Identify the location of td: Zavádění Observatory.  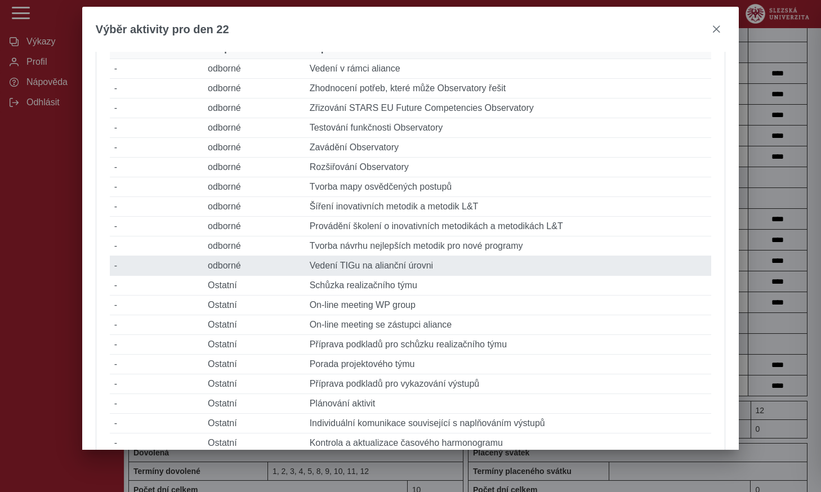
(508, 147).